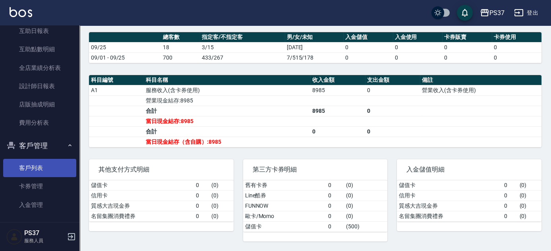  What do you see at coordinates (284, 216) in the screenshot?
I see `td: 歐卡/Momo` at bounding box center [284, 216].